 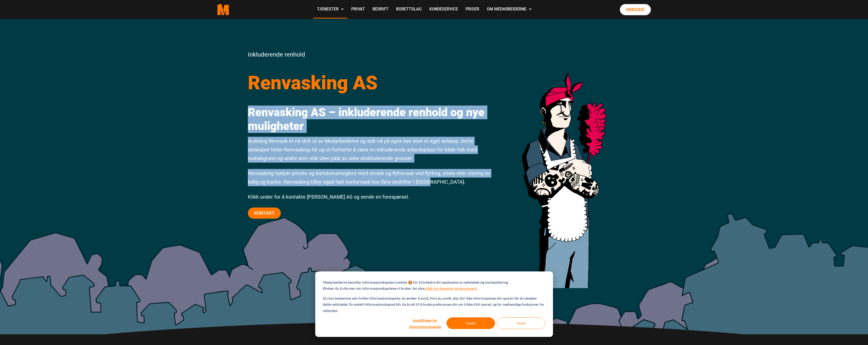 I want to click on span: Renvasking AS, so click(x=313, y=83).